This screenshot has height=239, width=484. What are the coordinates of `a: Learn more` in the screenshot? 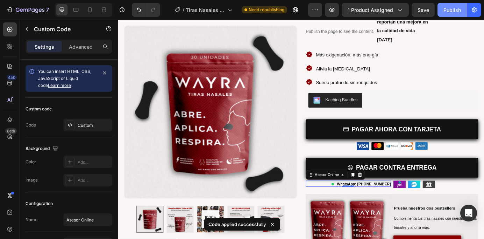 It's located at (59, 85).